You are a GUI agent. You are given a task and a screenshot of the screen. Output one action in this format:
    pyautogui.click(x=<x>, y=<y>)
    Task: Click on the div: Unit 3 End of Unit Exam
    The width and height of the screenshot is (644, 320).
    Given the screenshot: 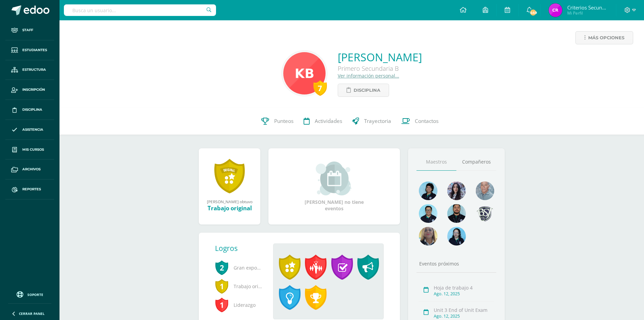 What is the action you would take?
    pyautogui.click(x=464, y=310)
    